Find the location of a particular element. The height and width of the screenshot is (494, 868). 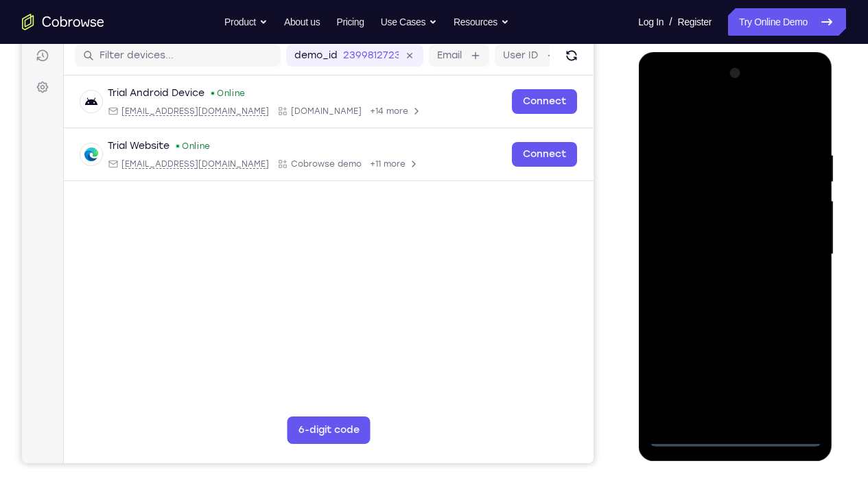

span: web@example.com is located at coordinates (173, 161).